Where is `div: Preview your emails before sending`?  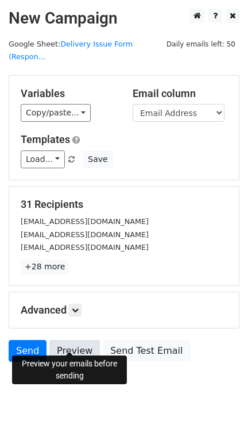
div: Preview your emails before sending is located at coordinates (69, 370).